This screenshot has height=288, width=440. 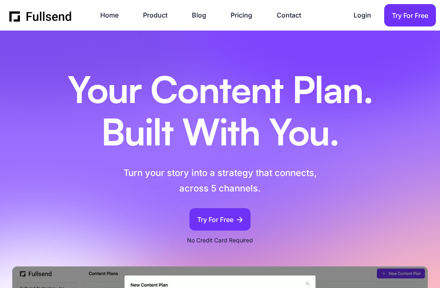 I want to click on p: Turn your story into a strategy that connects, across 5 channels., so click(x=220, y=181).